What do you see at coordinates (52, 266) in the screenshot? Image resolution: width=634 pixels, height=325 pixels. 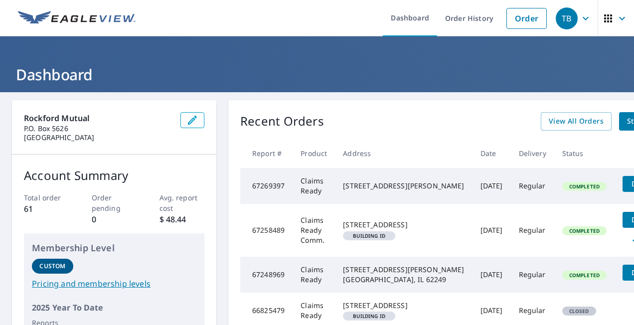 I see `p: Custom` at bounding box center [52, 266].